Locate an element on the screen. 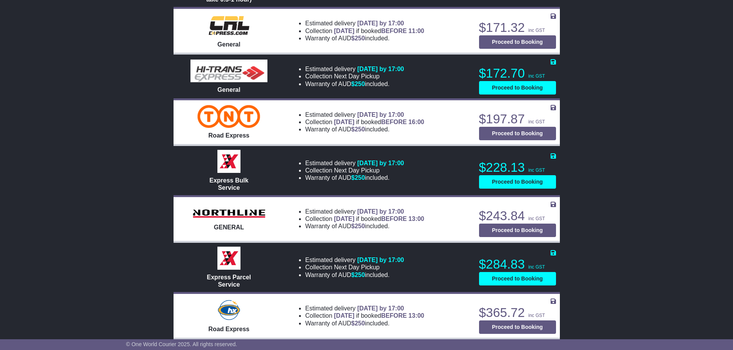  p: $284.83 is located at coordinates (517, 265).